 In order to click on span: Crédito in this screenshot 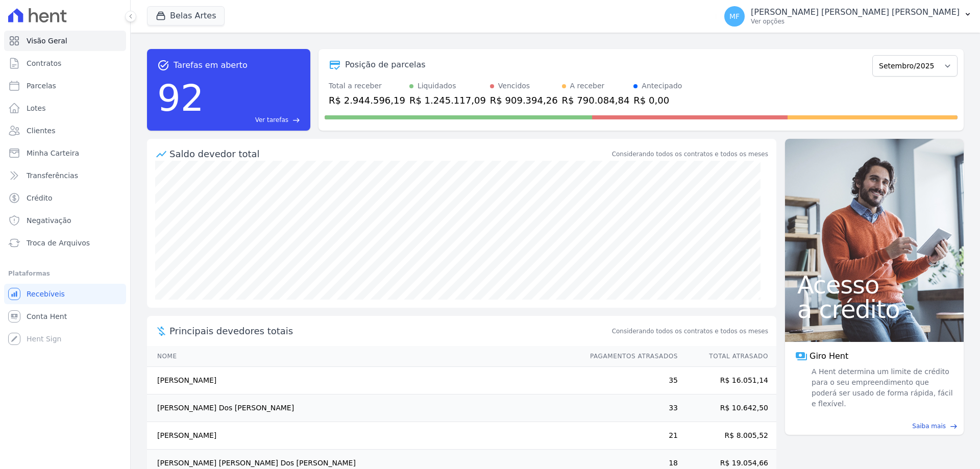, I will do `click(40, 198)`.